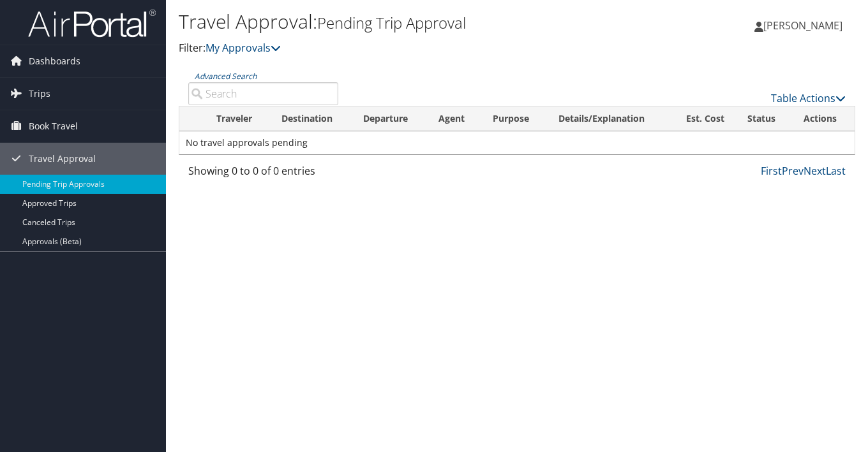 This screenshot has height=452, width=868. What do you see at coordinates (793, 171) in the screenshot?
I see `a: Prev` at bounding box center [793, 171].